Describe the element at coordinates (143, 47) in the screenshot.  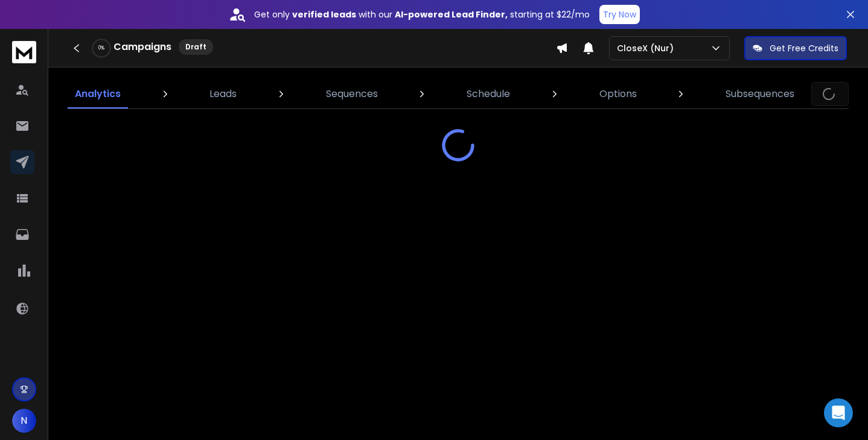
I see `h1: Campaigns` at that location.